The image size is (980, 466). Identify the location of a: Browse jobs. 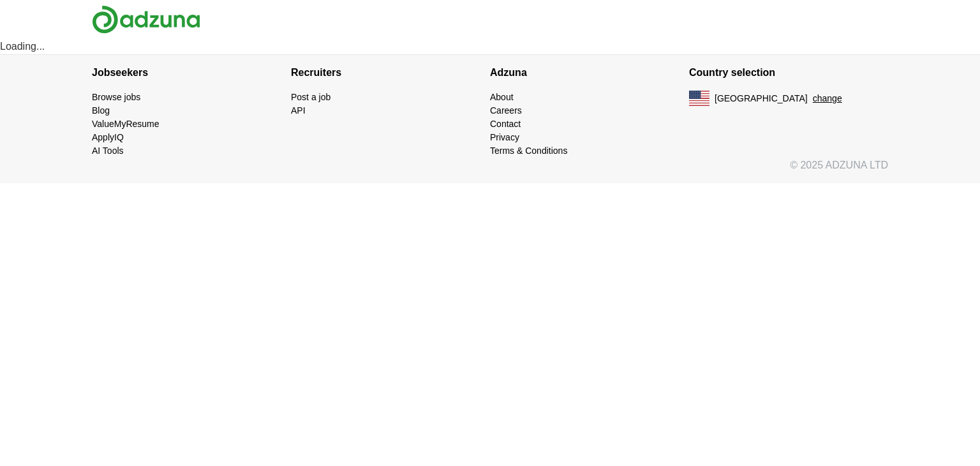
(116, 97).